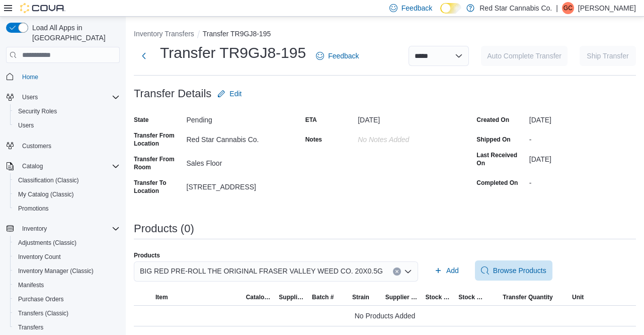 The image size is (644, 335). Describe the element at coordinates (25, 125) in the screenshot. I see `a: Users` at that location.